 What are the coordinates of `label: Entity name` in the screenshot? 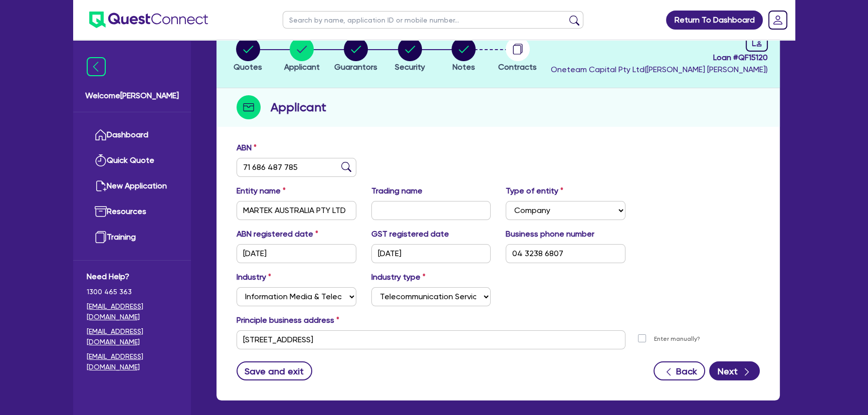 It's located at (261, 191).